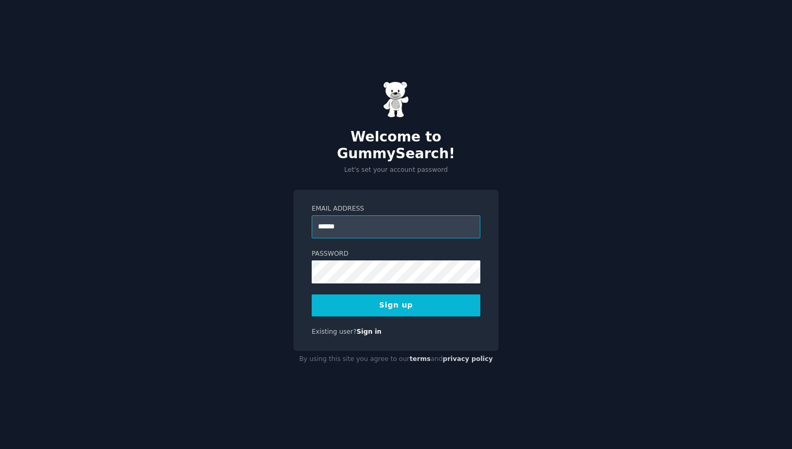 The height and width of the screenshot is (449, 792). What do you see at coordinates (396, 254) in the screenshot?
I see `label: Password` at bounding box center [396, 254].